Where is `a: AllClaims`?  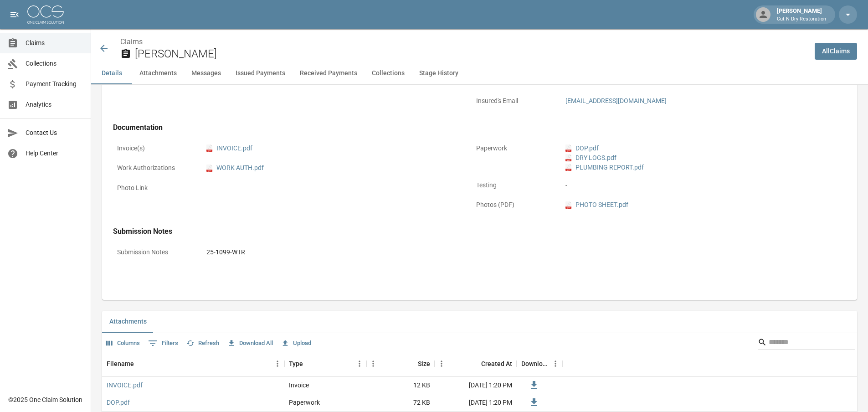
a: AllClaims is located at coordinates (836, 51).